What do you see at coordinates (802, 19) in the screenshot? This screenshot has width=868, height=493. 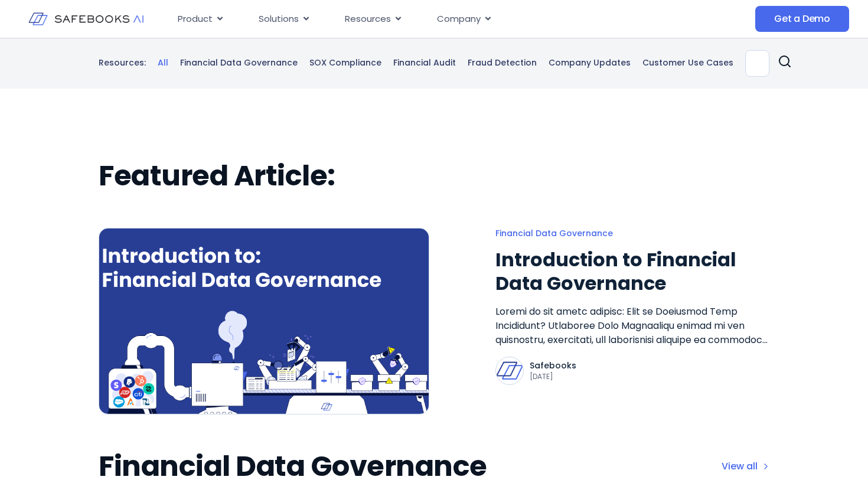 I see `span: Get a Demo` at bounding box center [802, 19].